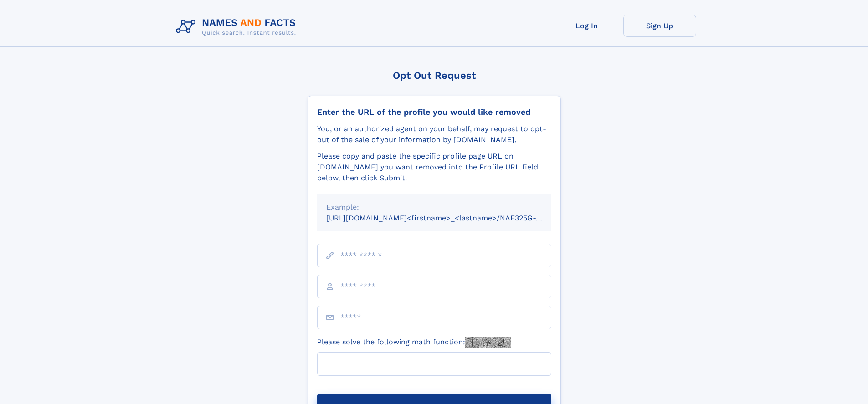  What do you see at coordinates (586, 26) in the screenshot?
I see `a: Log In` at bounding box center [586, 26].